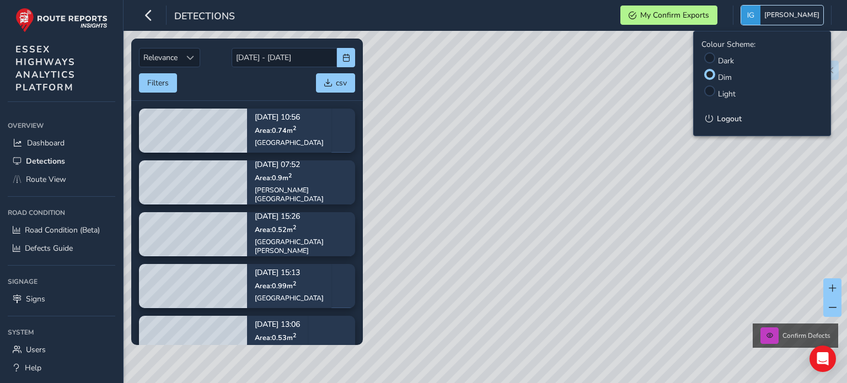 The width and height of the screenshot is (847, 383). Describe the element at coordinates (275, 130) in the screenshot. I see `span: Area: 0.74 m` at that location.